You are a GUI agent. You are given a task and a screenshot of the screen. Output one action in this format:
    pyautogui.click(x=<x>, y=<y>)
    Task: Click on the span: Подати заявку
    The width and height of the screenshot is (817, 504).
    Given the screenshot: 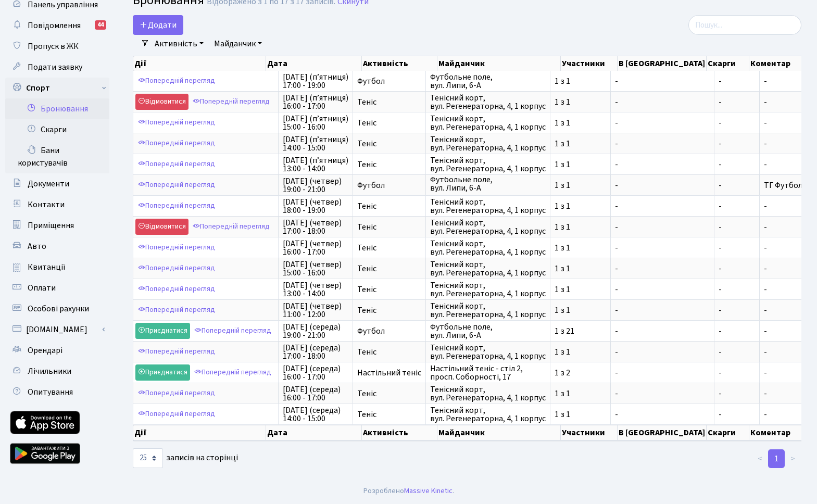 What is the action you would take?
    pyautogui.click(x=55, y=67)
    